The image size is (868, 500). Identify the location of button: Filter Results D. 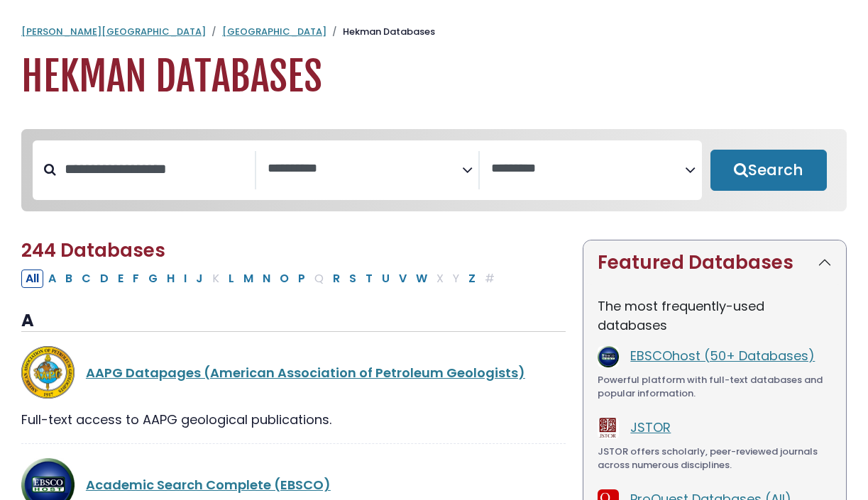
(104, 279).